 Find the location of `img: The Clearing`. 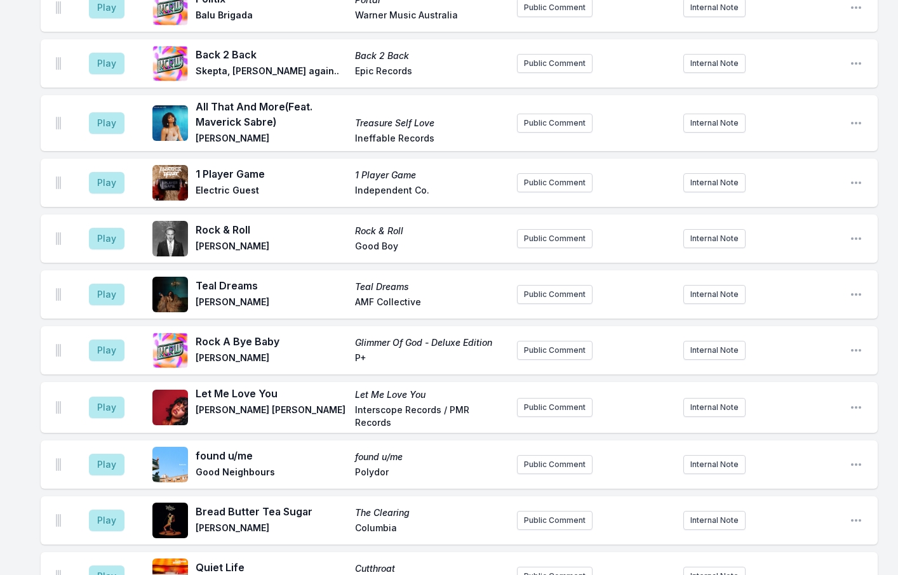

img: The Clearing is located at coordinates (170, 521).